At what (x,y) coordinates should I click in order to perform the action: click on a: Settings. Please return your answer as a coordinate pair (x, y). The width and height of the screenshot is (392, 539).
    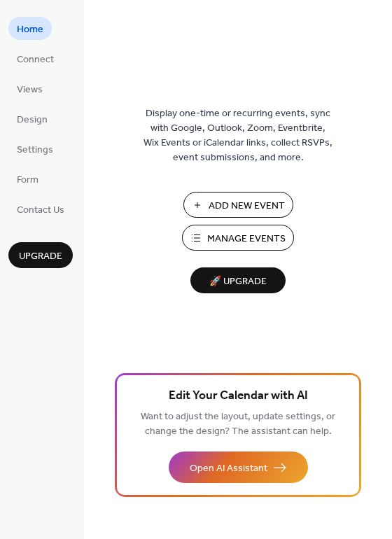
    Looking at the image, I should click on (35, 148).